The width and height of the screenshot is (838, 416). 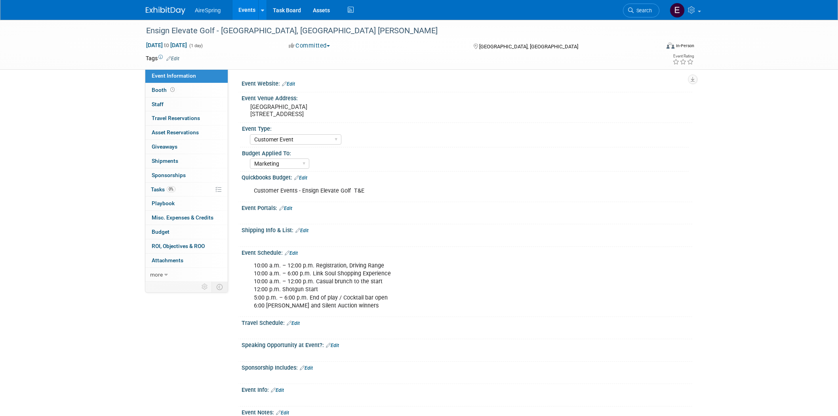 I want to click on td: Toggle Event Tabs, so click(x=220, y=287).